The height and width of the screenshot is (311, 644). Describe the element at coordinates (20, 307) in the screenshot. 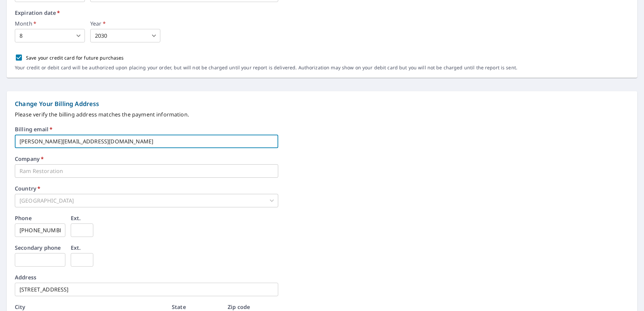

I see `label: City` at that location.